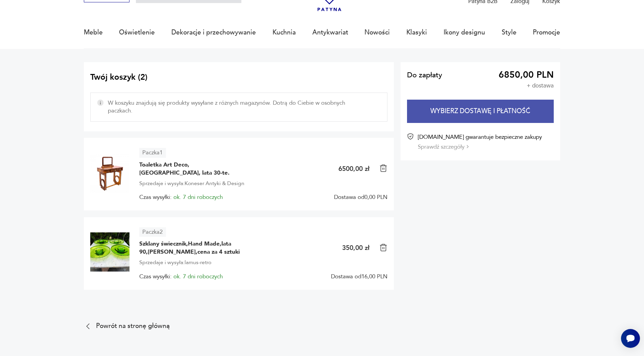 The image size is (644, 356). Describe the element at coordinates (110, 173) in the screenshot. I see `img: Toaletka Art Deco, Polska, lata 30-te.` at that location.